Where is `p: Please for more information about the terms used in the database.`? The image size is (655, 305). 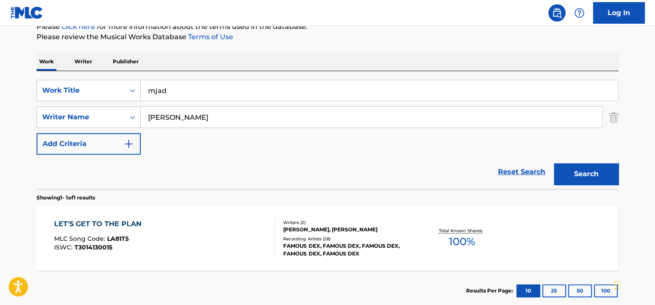 p: Please for more information about the terms used in the database. is located at coordinates (328, 27).